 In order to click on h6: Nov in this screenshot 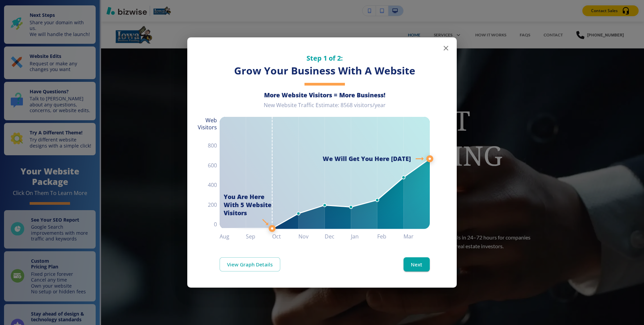, I will do `click(312, 236)`.